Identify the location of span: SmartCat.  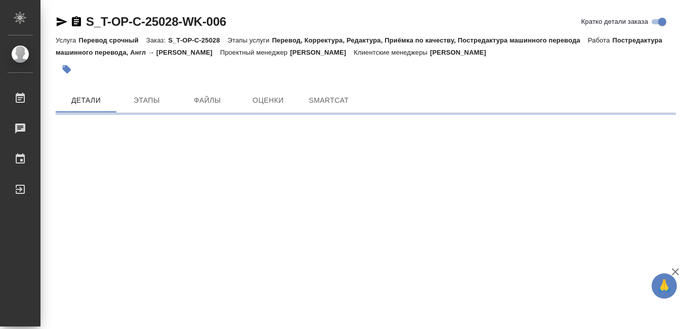
(329, 100).